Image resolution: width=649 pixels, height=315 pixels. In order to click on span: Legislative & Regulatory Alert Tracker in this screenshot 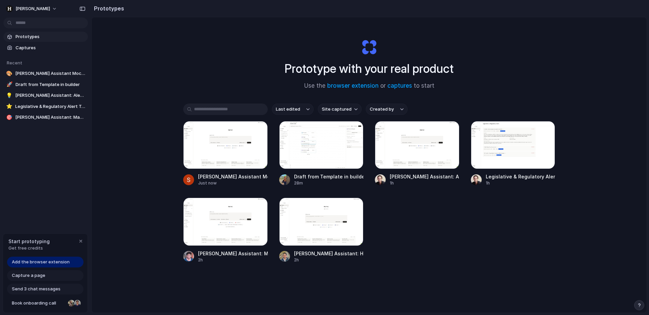, I will do `click(50, 107)`.